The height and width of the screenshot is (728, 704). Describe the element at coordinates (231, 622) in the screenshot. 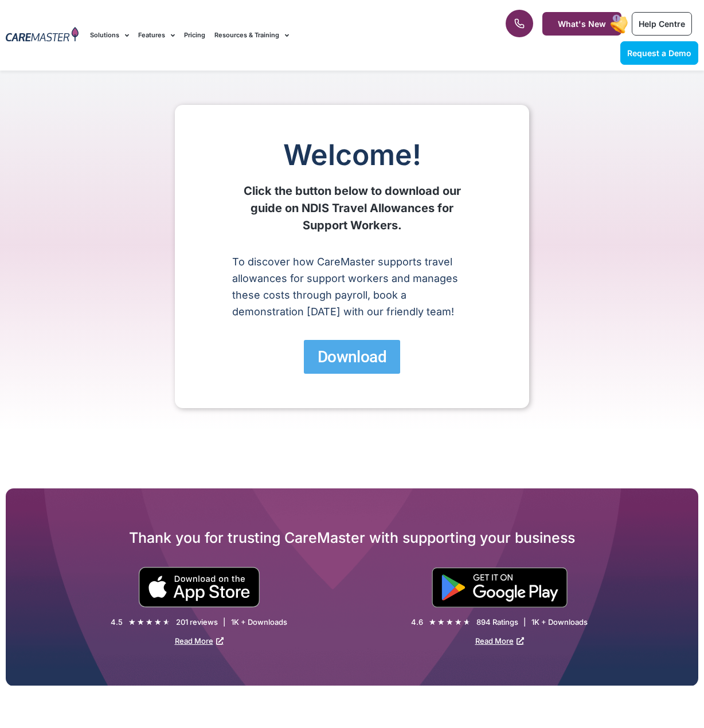

I see `div: 201 reviews | 1K + Downloads` at that location.